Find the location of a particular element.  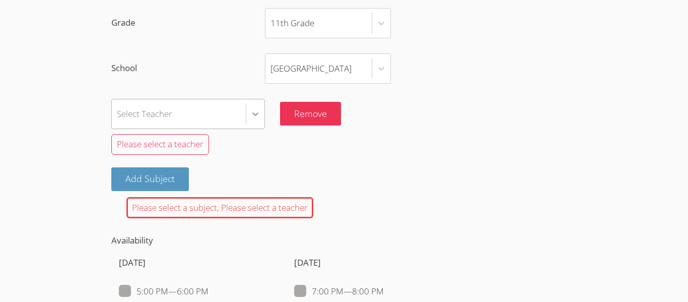

div: Please select a subject, Please select a teacher is located at coordinates (220, 207).